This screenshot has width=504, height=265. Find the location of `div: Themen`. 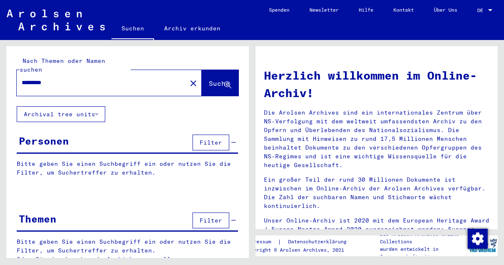

div: Themen is located at coordinates (38, 219).